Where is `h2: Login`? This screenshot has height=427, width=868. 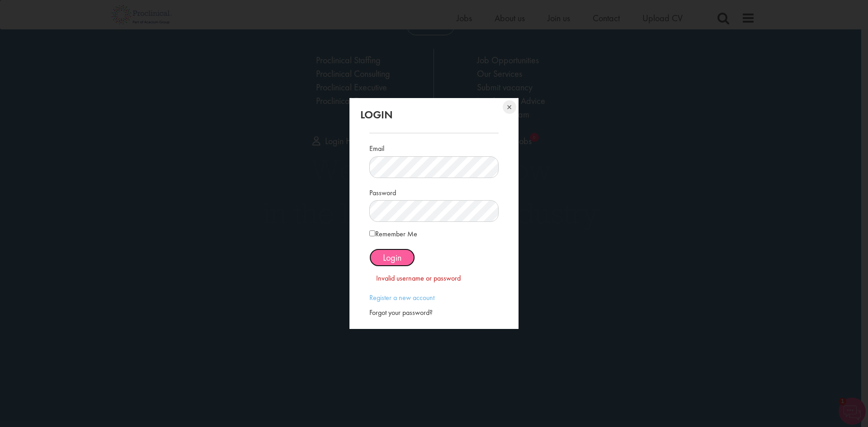 h2: Login is located at coordinates (433, 115).